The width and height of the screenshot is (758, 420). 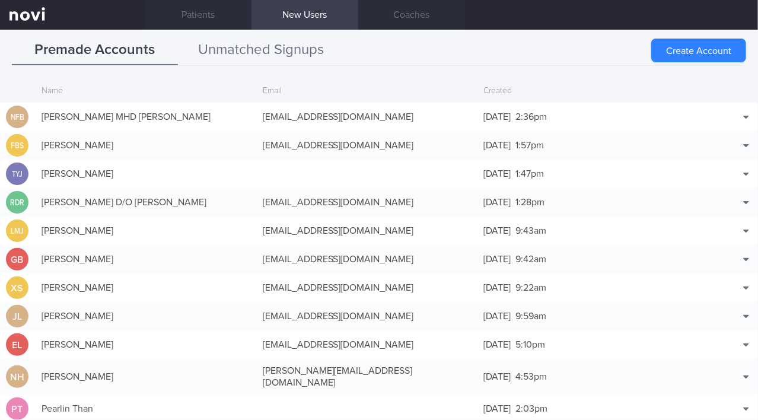 What do you see at coordinates (17, 316) in the screenshot?
I see `div: JL` at bounding box center [17, 316].